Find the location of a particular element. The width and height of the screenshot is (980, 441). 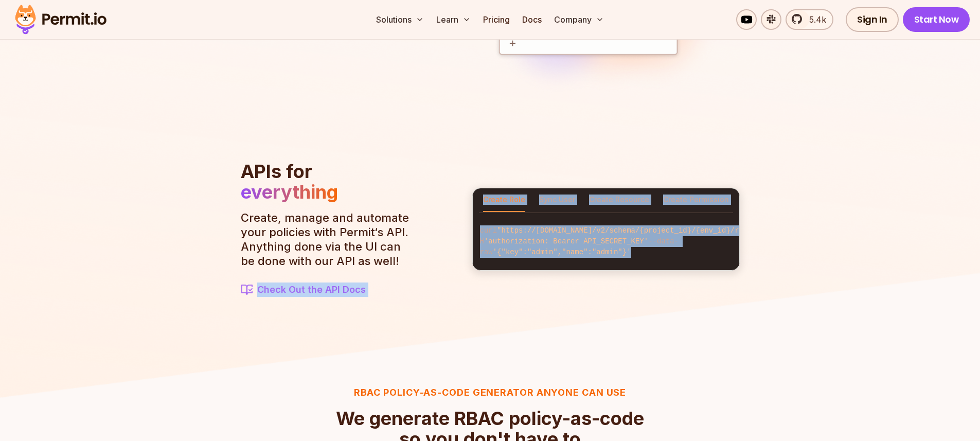

h3: RBAC Policy-as-code generator anyone can use is located at coordinates (490, 392).